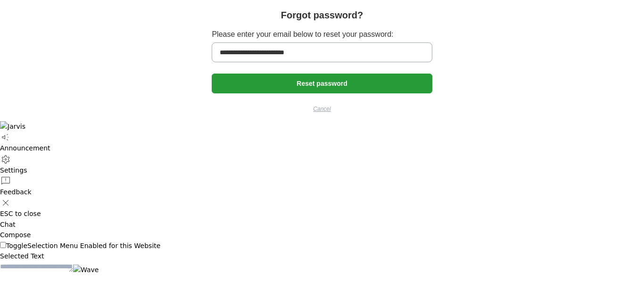  I want to click on button: Reset password, so click(322, 84).